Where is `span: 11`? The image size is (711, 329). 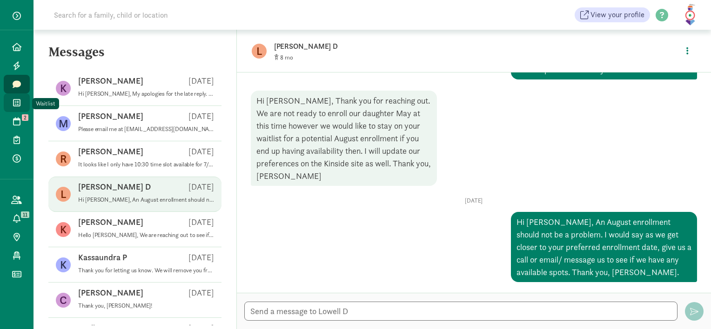
span: 11 is located at coordinates (25, 215).